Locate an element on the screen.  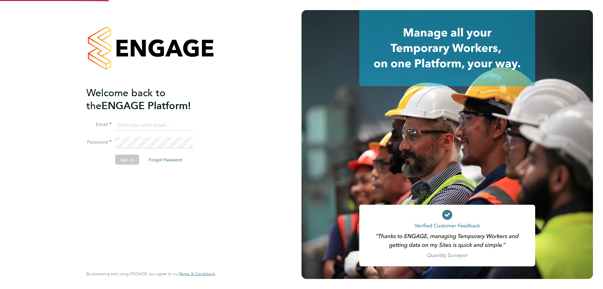
button: Forgot Password is located at coordinates (165, 160).